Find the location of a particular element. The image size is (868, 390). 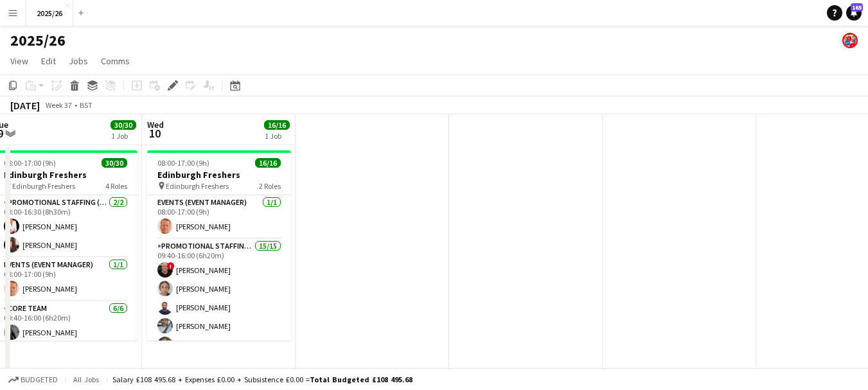

a: Jobs is located at coordinates (79, 61).